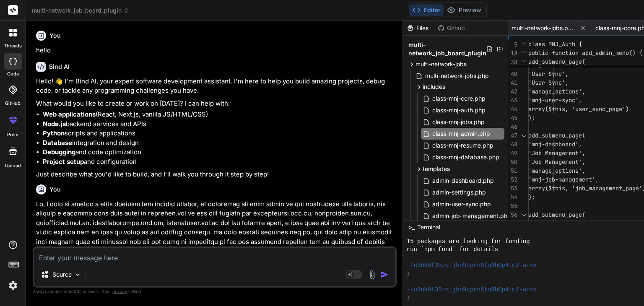  I want to click on li: and configuration, so click(219, 162).